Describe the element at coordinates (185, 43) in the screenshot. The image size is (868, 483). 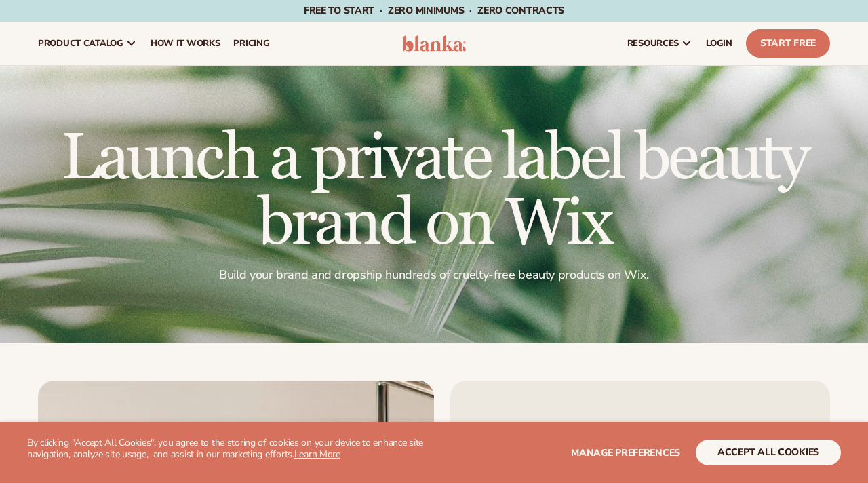
I see `a: How It Works` at that location.